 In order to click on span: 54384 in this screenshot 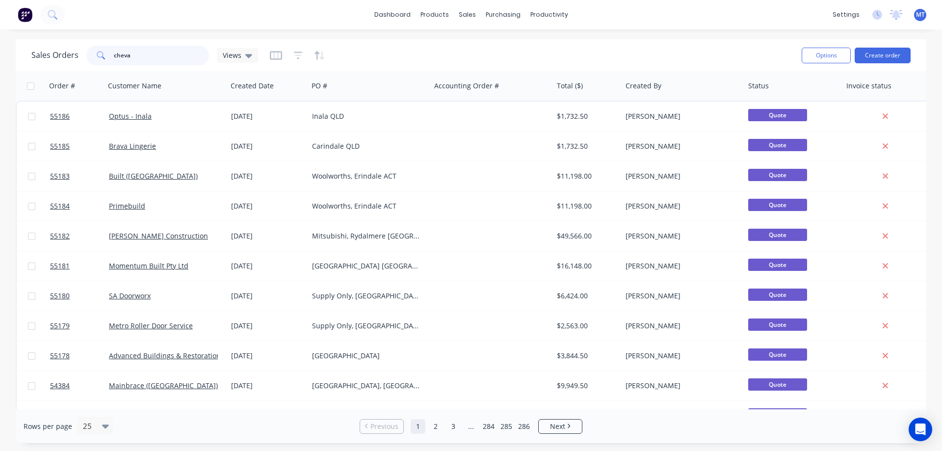, I will do `click(60, 386)`.